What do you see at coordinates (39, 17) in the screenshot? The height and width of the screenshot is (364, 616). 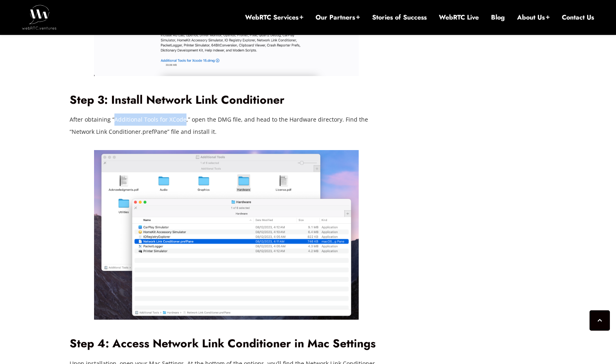 I see `img: WebRTC.ventures` at bounding box center [39, 17].